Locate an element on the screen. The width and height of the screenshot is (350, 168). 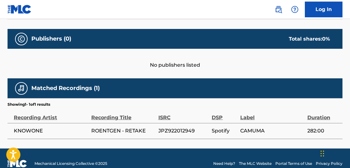
a: The MLC Website is located at coordinates (255, 163).